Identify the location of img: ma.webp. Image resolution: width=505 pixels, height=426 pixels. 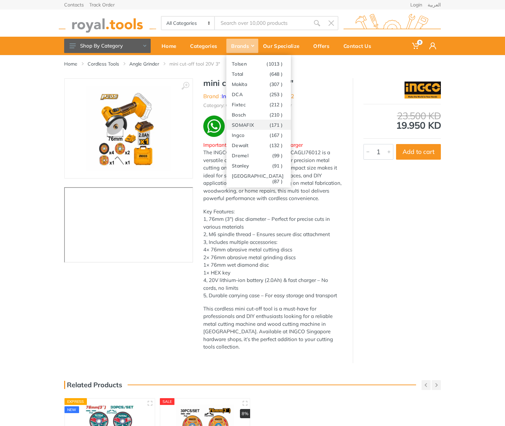
(238, 126).